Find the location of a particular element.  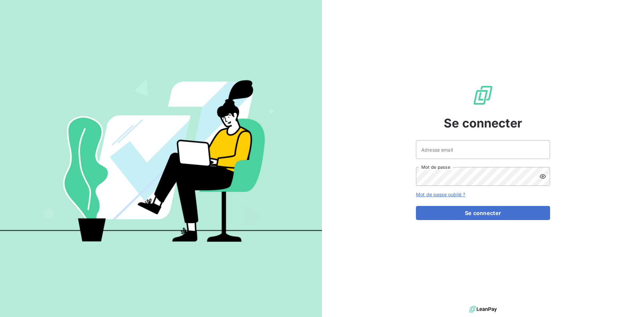

img: logo is located at coordinates (483, 309).